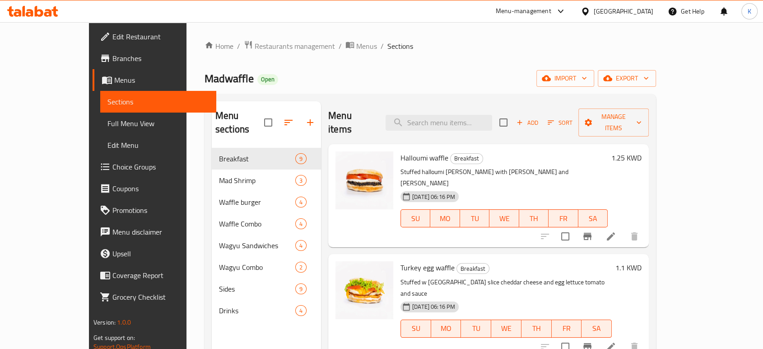 The image size is (763, 349). What do you see at coordinates (446, 328) in the screenshot?
I see `button: MO` at bounding box center [446, 328].